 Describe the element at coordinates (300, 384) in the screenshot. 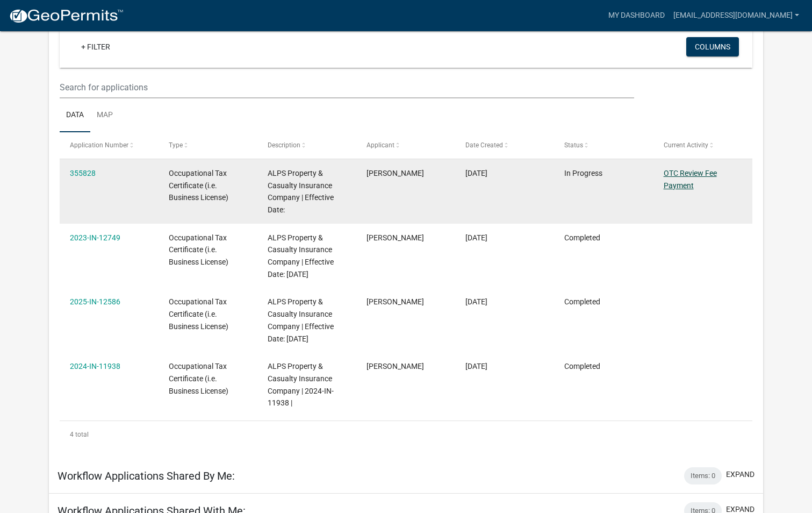

I see `span: ALPS Property & Casualty Insurance Company | 2024-IN-11938 |` at that location.